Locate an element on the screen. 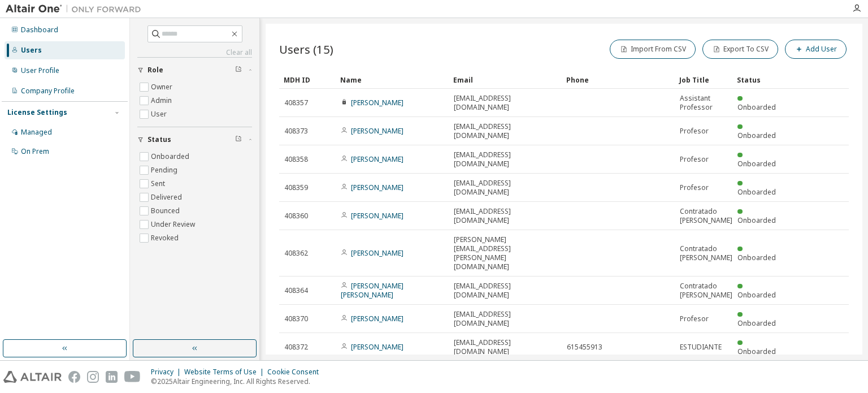  label: Onboarded is located at coordinates (171, 156).